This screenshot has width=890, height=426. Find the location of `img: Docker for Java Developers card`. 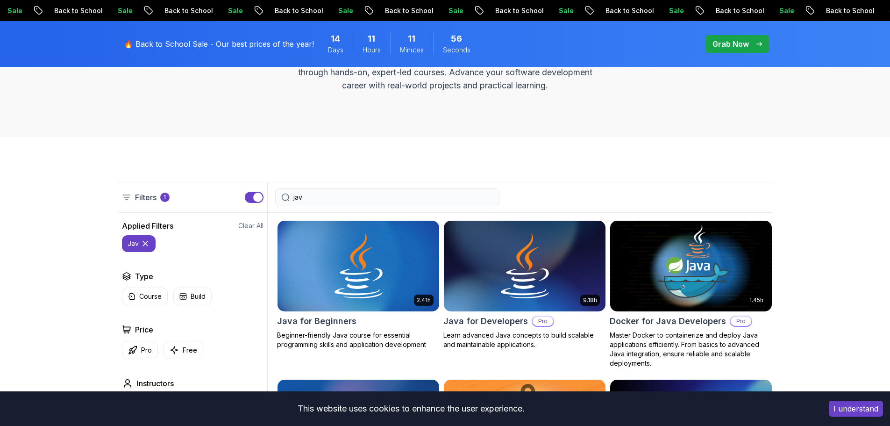

img: Docker for Java Developers card is located at coordinates (691, 266).